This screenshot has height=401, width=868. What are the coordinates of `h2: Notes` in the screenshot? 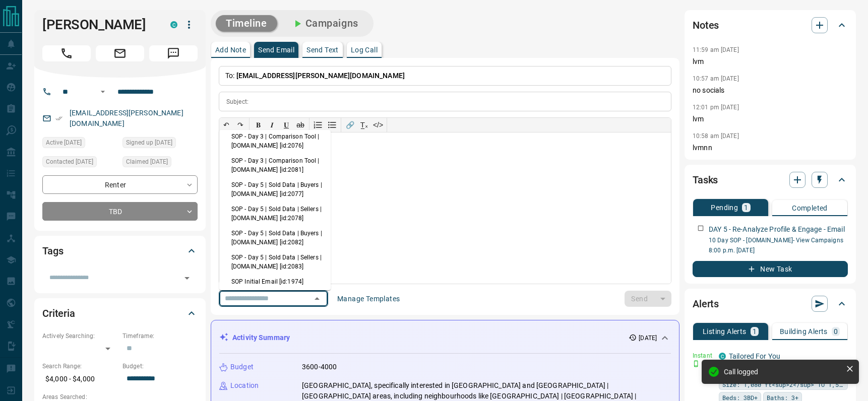 It's located at (706, 25).